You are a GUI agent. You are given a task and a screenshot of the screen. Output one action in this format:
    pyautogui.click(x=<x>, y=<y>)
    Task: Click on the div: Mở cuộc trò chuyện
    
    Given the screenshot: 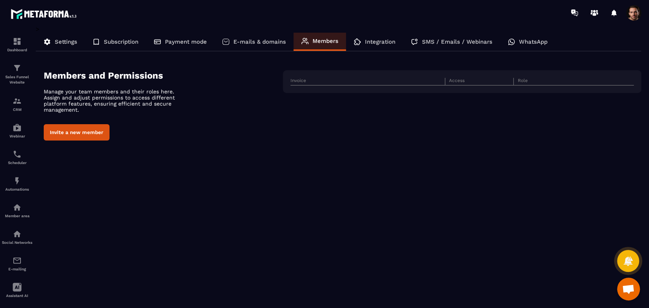 What is the action you would take?
    pyautogui.click(x=629, y=289)
    